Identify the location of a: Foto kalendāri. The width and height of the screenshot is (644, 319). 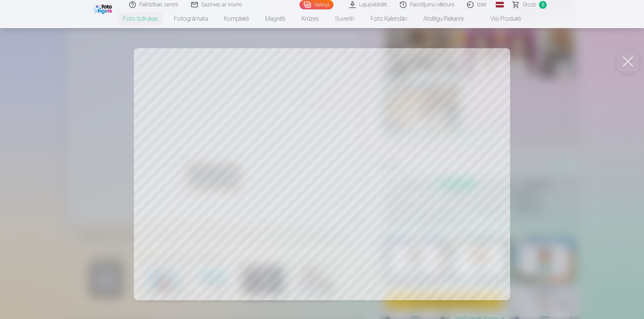
(389, 19).